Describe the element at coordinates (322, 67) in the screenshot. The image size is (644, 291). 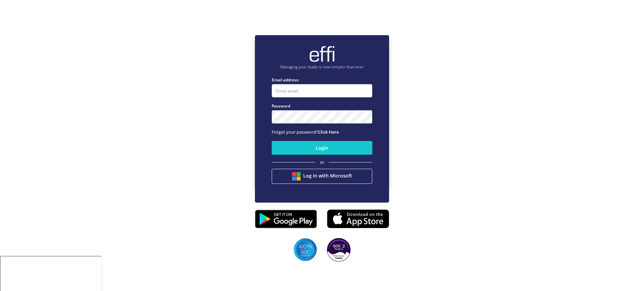
I see `p: Managing your leads is now simpler than ever` at that location.